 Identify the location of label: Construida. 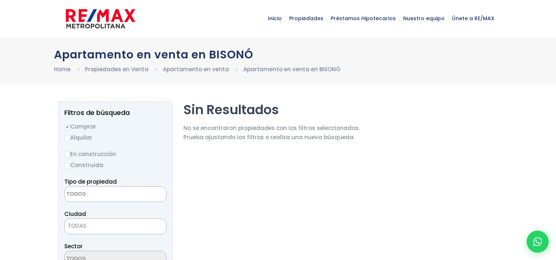
(115, 165).